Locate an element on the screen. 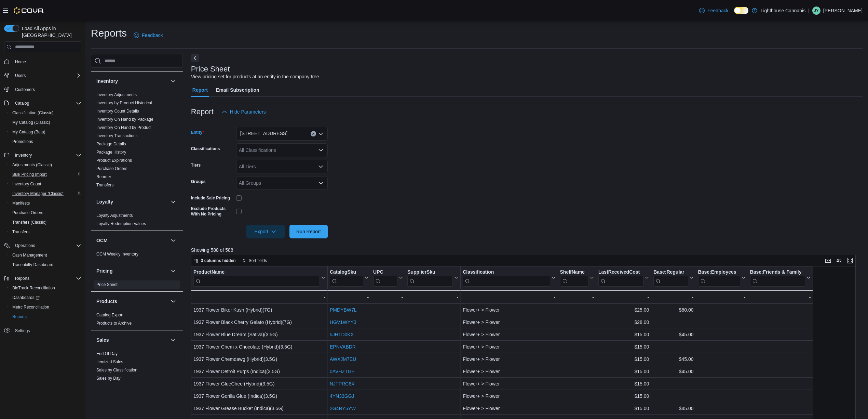 This screenshot has height=419, width=868. div: $45.00 is located at coordinates (673, 409).